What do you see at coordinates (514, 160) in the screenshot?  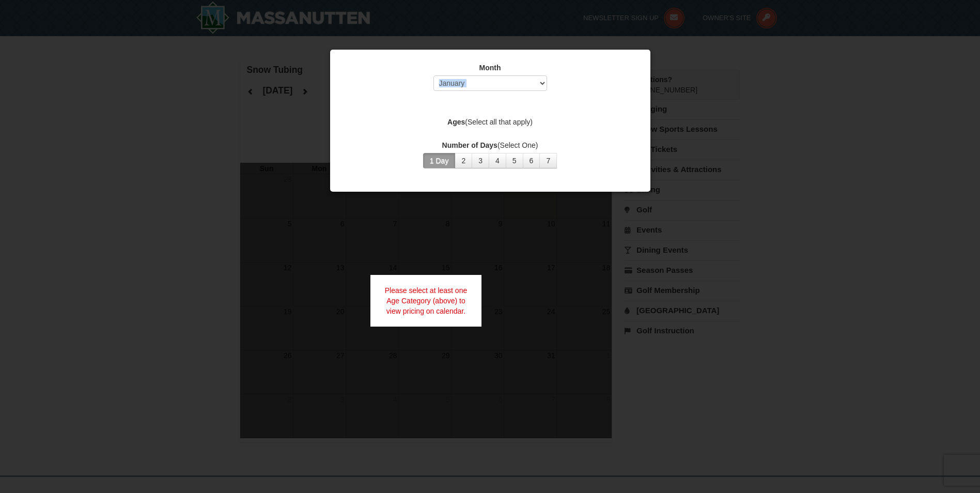 I see `button: 5` at bounding box center [514, 160].